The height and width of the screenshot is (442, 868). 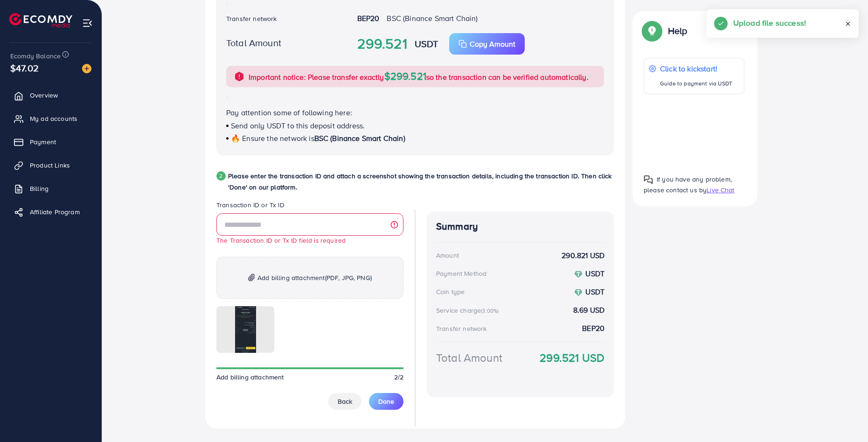 I want to click on a: Payment, so click(x=51, y=142).